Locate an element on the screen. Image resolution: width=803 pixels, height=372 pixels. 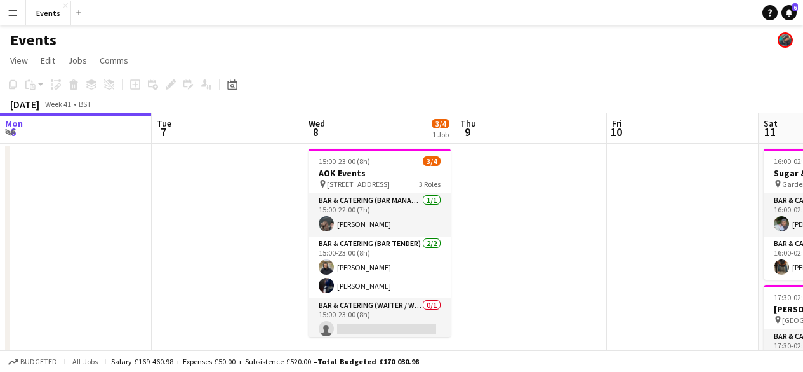
span: 7 is located at coordinates (163, 131).